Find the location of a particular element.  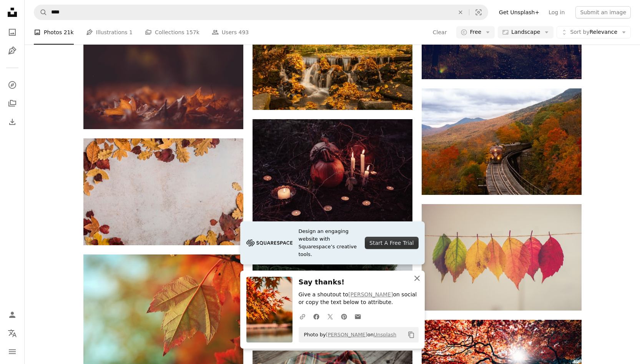

a: Log in / Sign up is located at coordinates (12, 315).